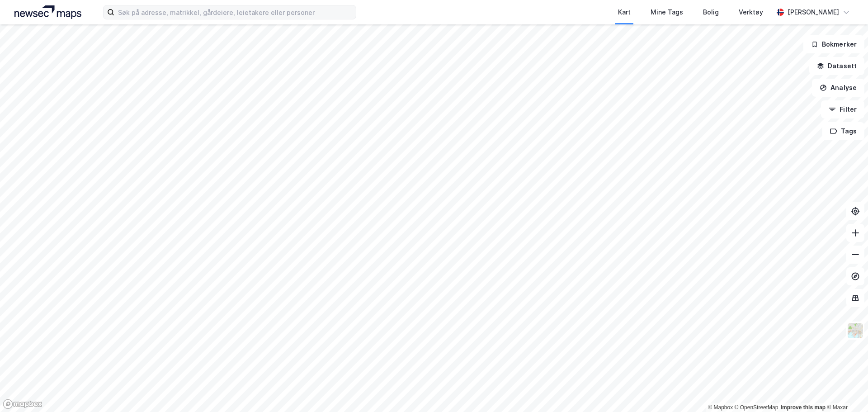 This screenshot has height=412, width=868. What do you see at coordinates (235, 12) in the screenshot?
I see `input: Søk på adresse, matrikkel, gårdeiere, leietakere eller personer` at bounding box center [235, 12].